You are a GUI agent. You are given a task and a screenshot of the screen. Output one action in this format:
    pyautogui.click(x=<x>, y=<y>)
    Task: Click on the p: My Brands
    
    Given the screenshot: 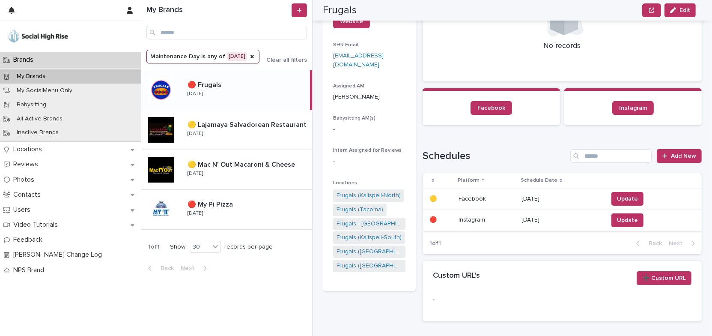 What is the action you would take?
    pyautogui.click(x=31, y=76)
    